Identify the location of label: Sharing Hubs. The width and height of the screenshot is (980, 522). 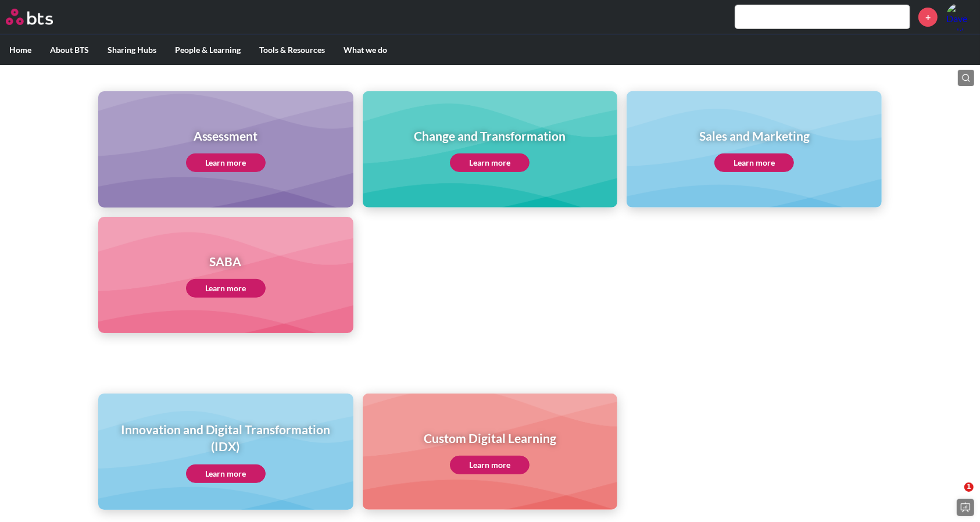
(132, 50).